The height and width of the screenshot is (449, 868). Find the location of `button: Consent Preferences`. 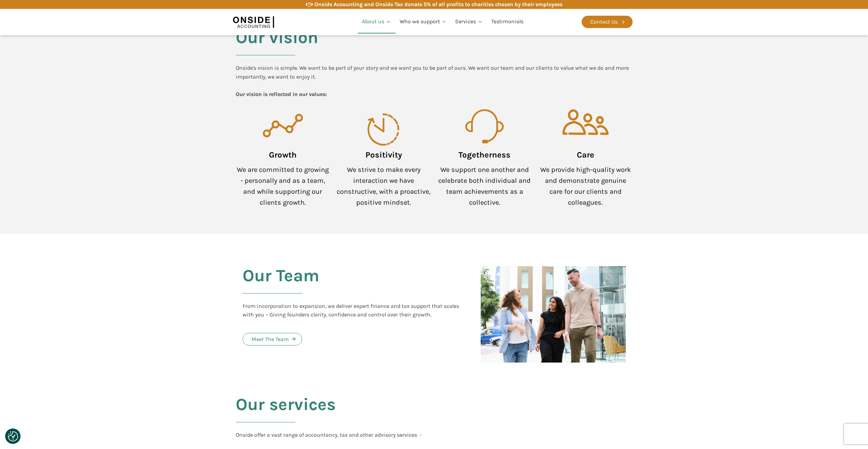

button: Consent Preferences is located at coordinates (13, 437).